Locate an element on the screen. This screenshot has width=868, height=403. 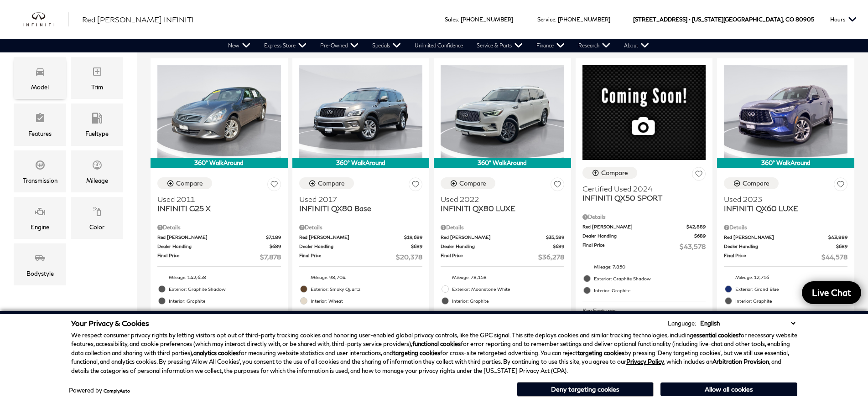
div: TrimTrim is located at coordinates (97, 78).